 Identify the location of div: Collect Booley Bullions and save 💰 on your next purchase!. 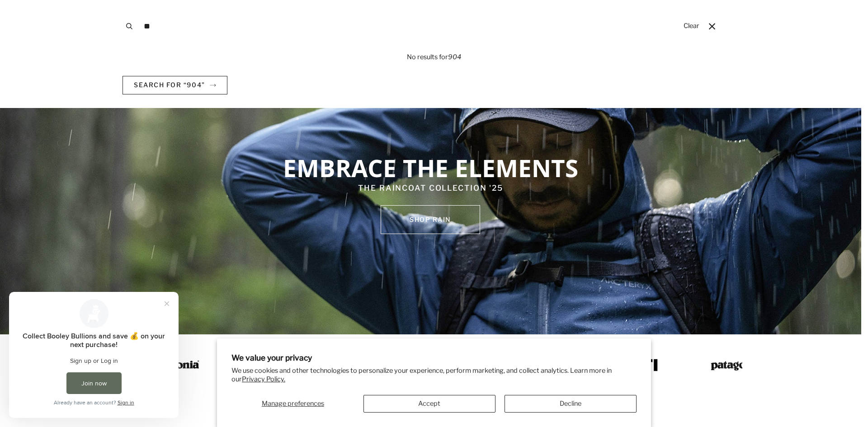
(85, 48).